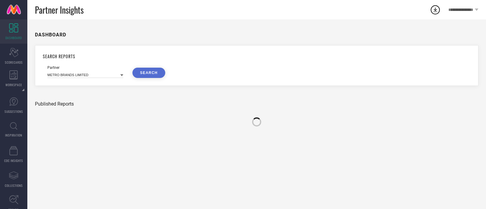  I want to click on span: DASHBOARD, so click(14, 38).